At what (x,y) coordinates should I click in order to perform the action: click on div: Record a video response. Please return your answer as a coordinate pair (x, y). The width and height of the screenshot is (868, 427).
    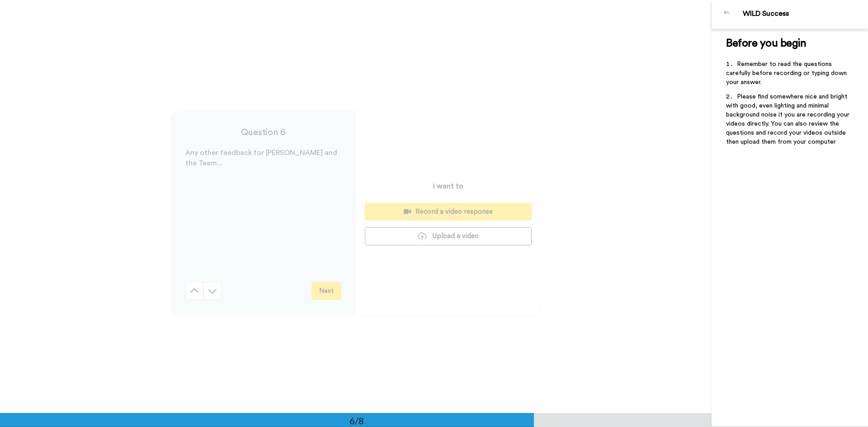
    Looking at the image, I should click on (448, 212).